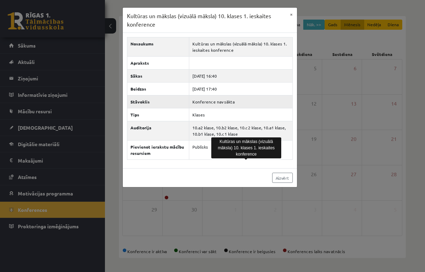  Describe the element at coordinates (158, 76) in the screenshot. I see `th: Sākas` at that location.